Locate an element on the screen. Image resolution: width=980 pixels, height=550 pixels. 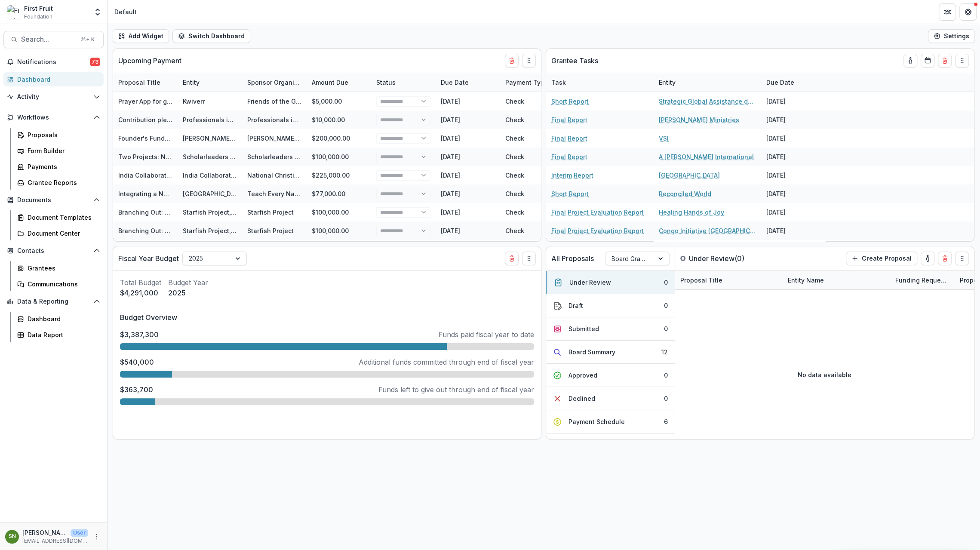
span: Workflows is located at coordinates (54, 117).